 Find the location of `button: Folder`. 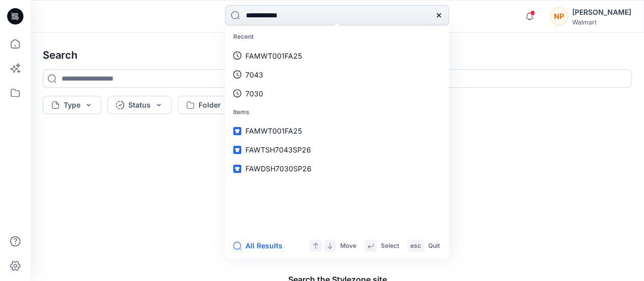

button: Folder is located at coordinates (210, 105).